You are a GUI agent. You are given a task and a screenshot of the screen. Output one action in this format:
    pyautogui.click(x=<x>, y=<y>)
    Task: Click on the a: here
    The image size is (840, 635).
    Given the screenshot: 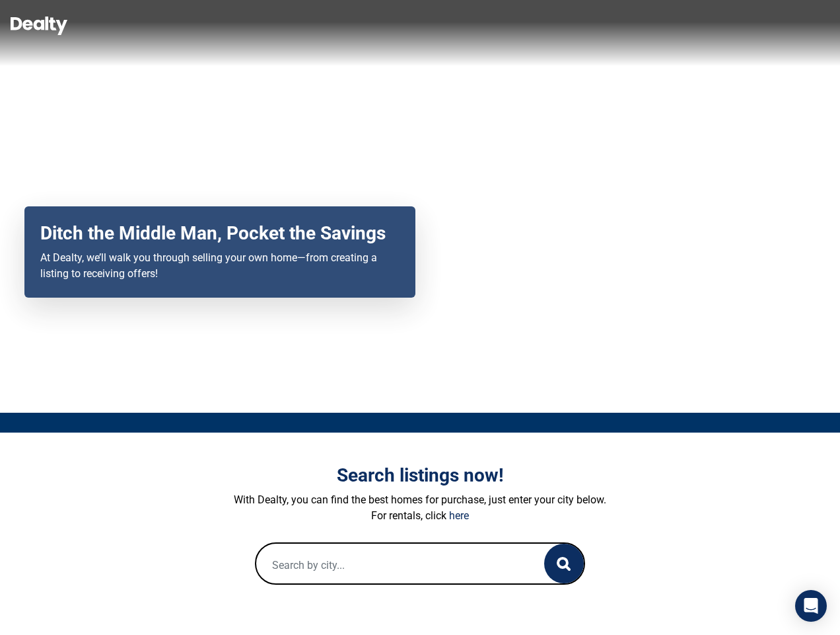 What is the action you would take?
    pyautogui.click(x=459, y=515)
    